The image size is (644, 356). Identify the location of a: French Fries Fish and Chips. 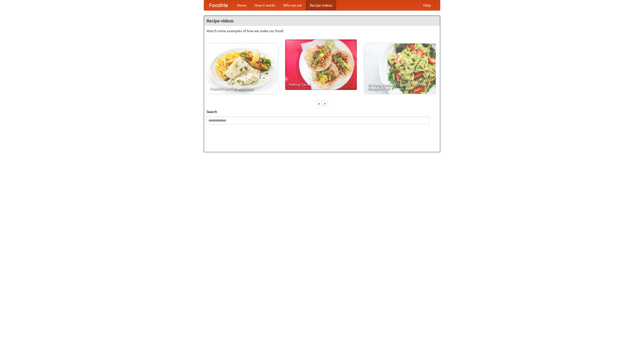
(243, 69).